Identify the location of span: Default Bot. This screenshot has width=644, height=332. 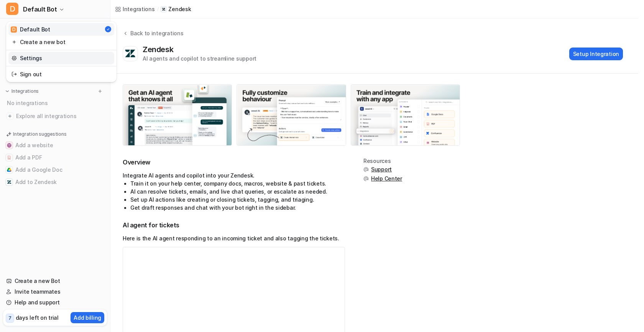
(40, 9).